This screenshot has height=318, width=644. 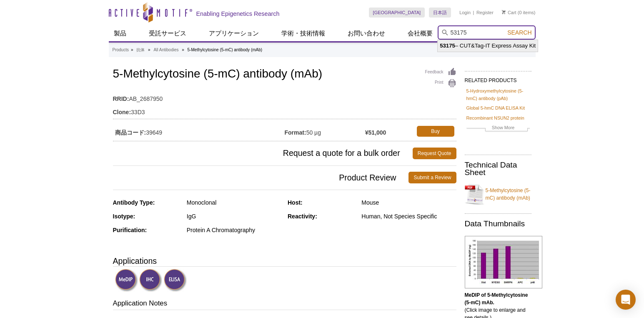 What do you see at coordinates (225, 50) in the screenshot?
I see `li: 5-Methylcytosine (5-mC) antibody (mAb)` at bounding box center [225, 50].